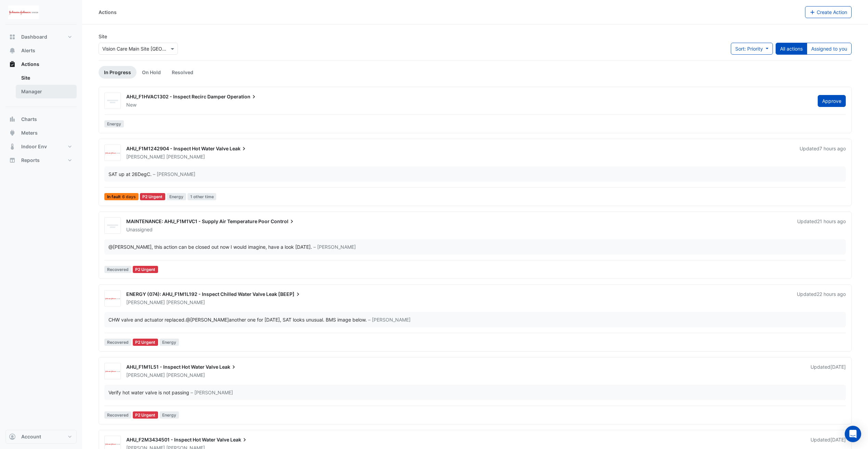 The width and height of the screenshot is (868, 449). What do you see at coordinates (831, 101) in the screenshot?
I see `span: Approve` at bounding box center [831, 101].